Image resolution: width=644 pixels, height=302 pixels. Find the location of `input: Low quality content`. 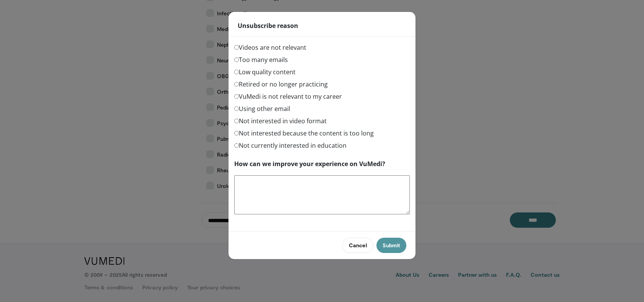

input: Low quality content is located at coordinates (237, 72).